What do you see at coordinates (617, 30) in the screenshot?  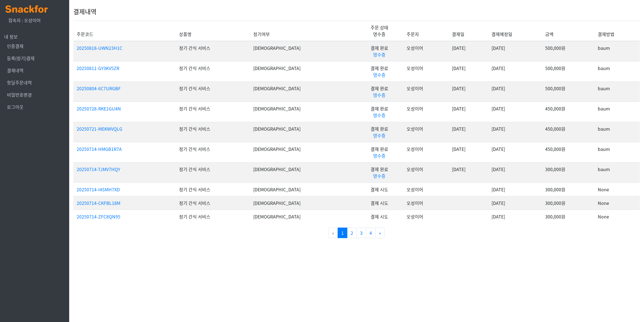 I see `th: 결제방법` at bounding box center [617, 30].